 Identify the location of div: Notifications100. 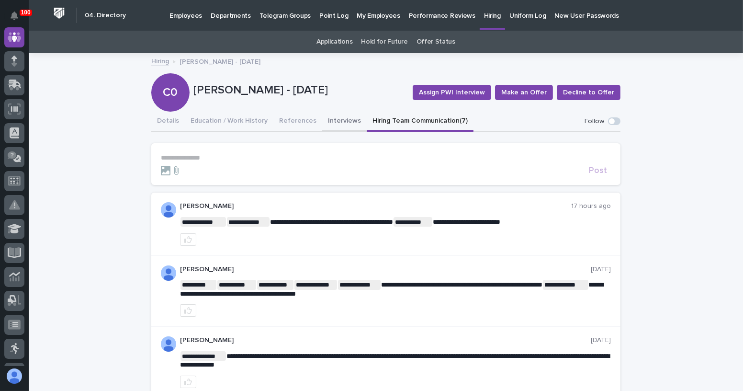
(18, 19).